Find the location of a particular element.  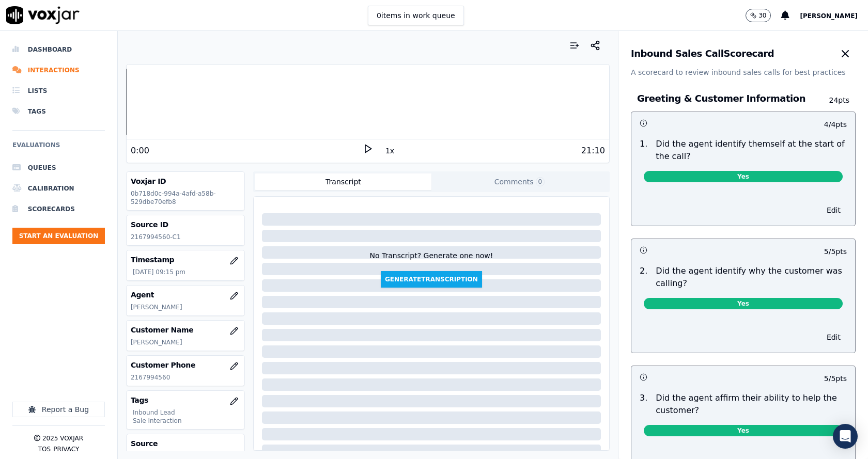

h3: Source is located at coordinates (185, 443).